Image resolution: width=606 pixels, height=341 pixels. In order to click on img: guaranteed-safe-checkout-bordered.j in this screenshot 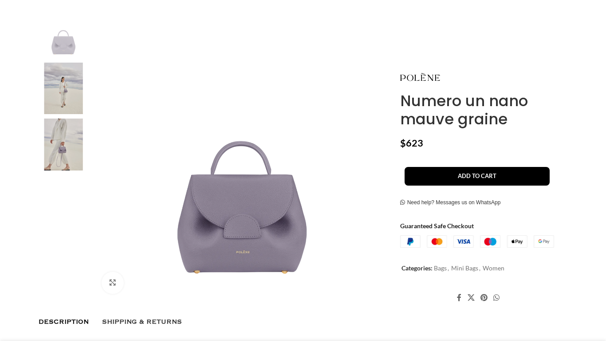, I will do `click(477, 241)`.